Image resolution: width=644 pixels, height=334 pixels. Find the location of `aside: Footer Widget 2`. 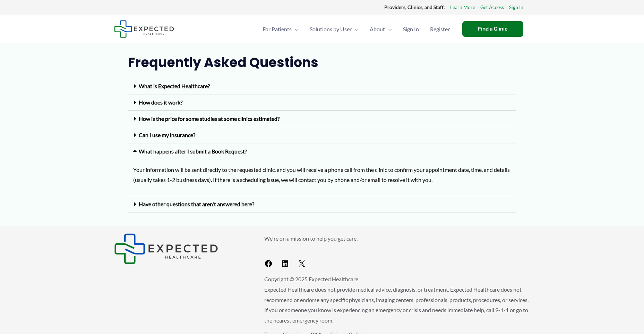

aside: Footer Widget 2 is located at coordinates (397, 251).